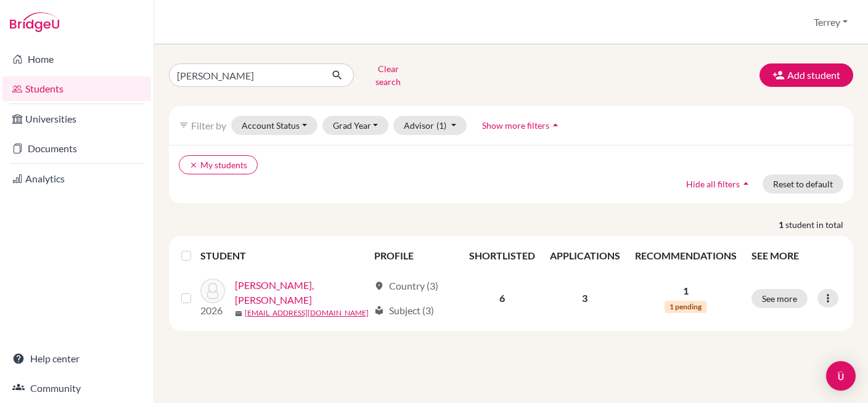  I want to click on td: 6, so click(502, 298).